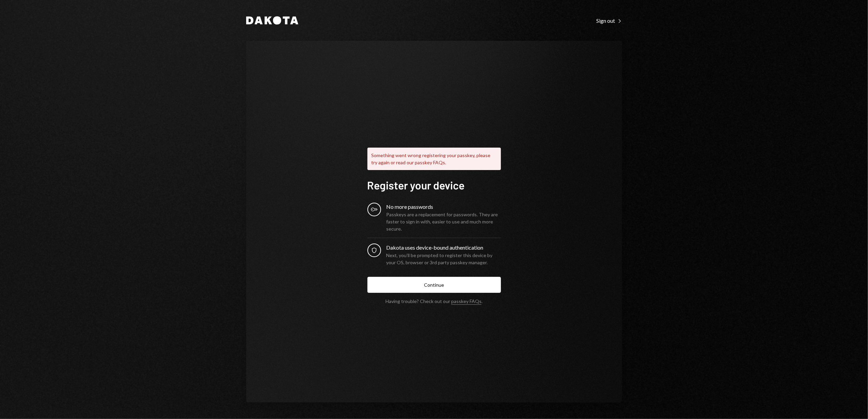  What do you see at coordinates (444, 222) in the screenshot?
I see `div: Passkeys are a replacement for passwords. They are faster to sign in with, easier to use and much...` at bounding box center [444, 222].